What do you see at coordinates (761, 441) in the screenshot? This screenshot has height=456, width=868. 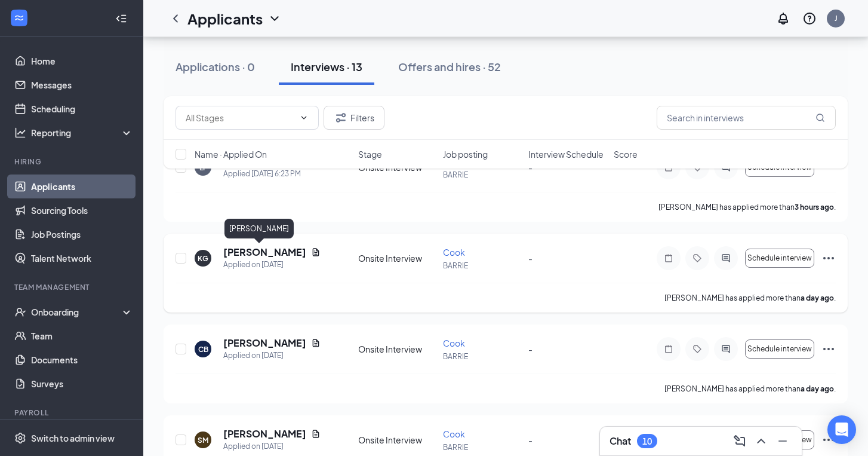 I see `svg: ChevronUp` at bounding box center [761, 441].